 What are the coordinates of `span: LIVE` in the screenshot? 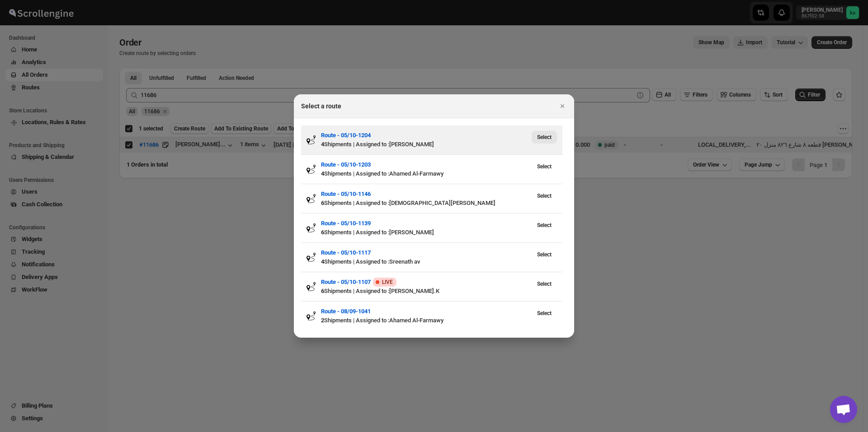 It's located at (388, 282).